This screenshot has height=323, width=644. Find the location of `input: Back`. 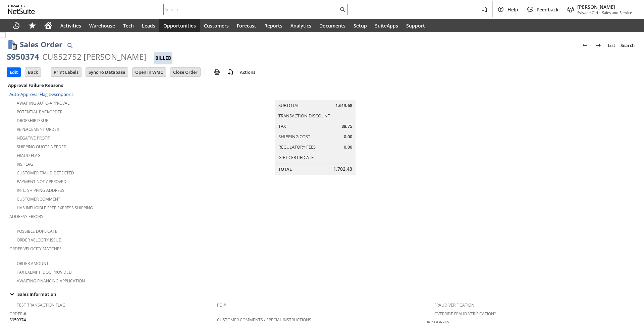

input: Back is located at coordinates (33, 72).